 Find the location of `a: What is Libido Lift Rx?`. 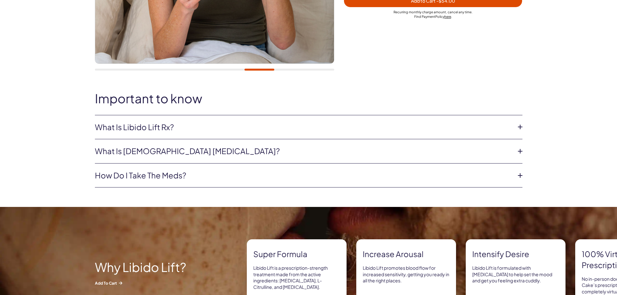

a: What is Libido Lift Rx? is located at coordinates (303, 127).